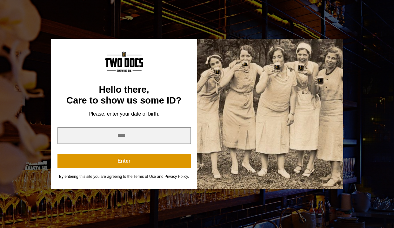 The width and height of the screenshot is (394, 228). What do you see at coordinates (124, 136) in the screenshot?
I see `input: year` at bounding box center [124, 136].